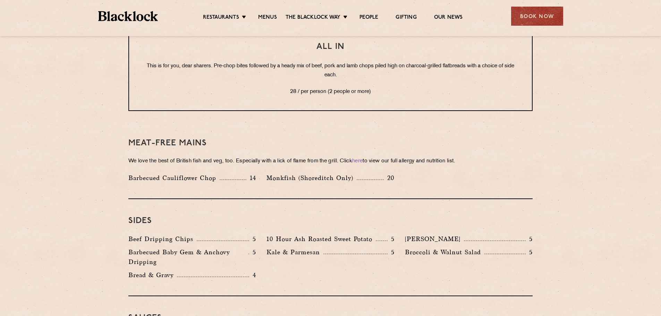 The height and width of the screenshot is (316, 661). What do you see at coordinates (389, 178) in the screenshot?
I see `p: 20` at bounding box center [389, 178].